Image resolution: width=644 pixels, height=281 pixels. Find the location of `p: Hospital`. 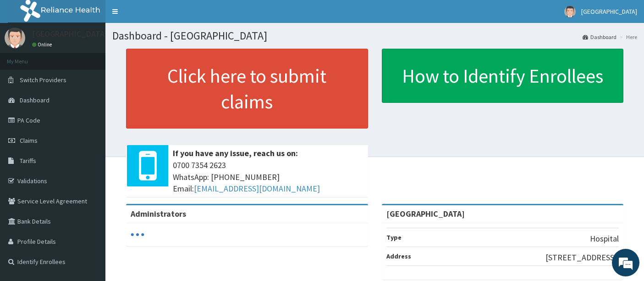

p: Hospital is located at coordinates (604, 239).